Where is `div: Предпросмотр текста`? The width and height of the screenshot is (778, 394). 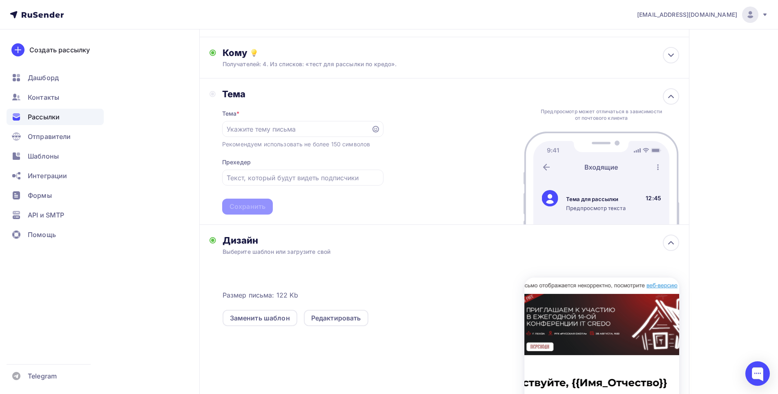 div: Предпросмотр текста is located at coordinates (596, 208).